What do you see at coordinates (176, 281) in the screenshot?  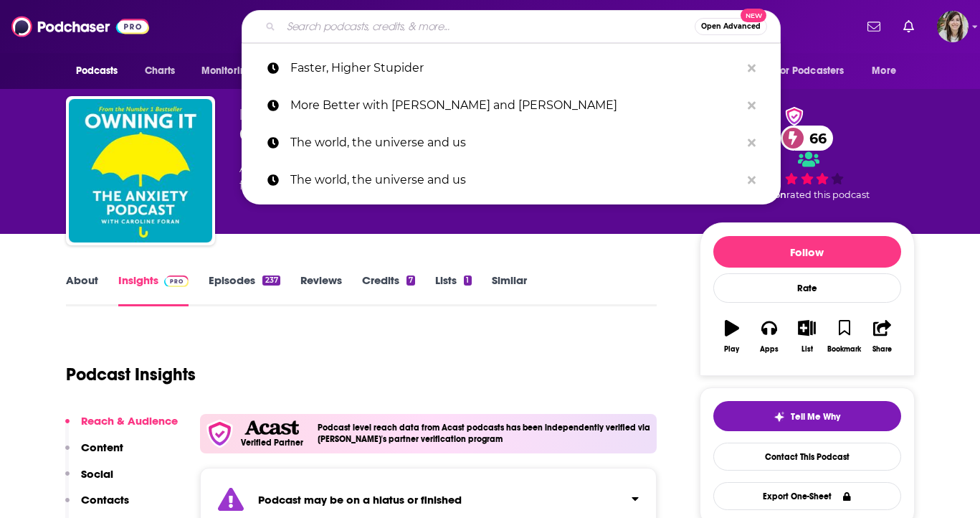 I see `img: Podchaser Pro` at bounding box center [176, 281].